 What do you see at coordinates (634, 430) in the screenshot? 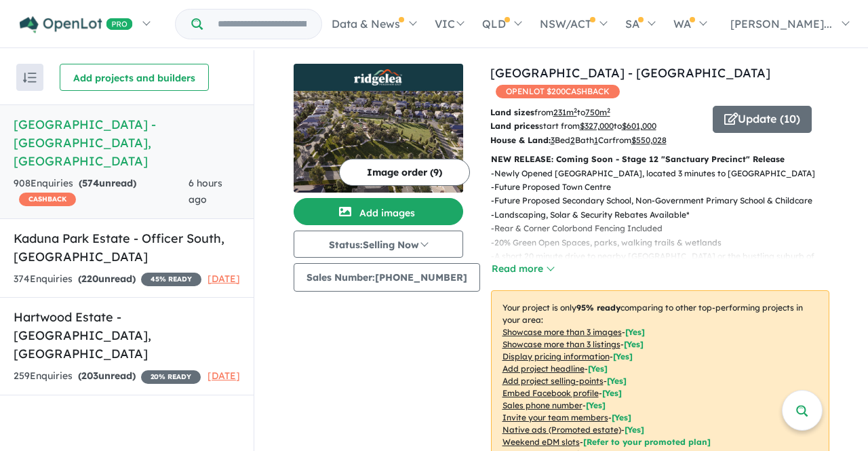
I see `span: [Yes]` at bounding box center [634, 430].